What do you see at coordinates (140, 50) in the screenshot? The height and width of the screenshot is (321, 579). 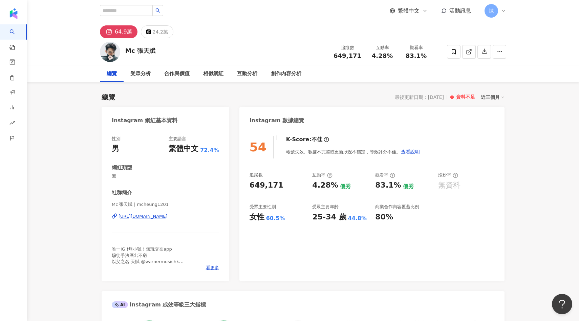 I see `div: Mc 張天賦` at bounding box center [140, 50].